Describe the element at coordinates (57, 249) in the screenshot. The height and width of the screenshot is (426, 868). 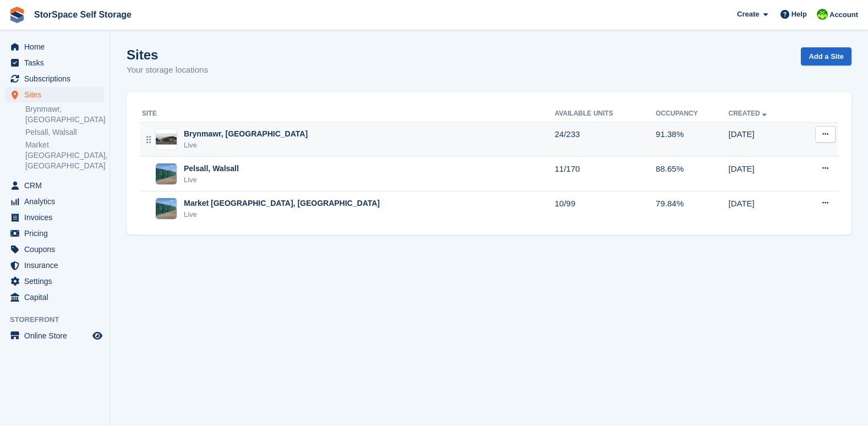
I see `span: Coupons` at that location.